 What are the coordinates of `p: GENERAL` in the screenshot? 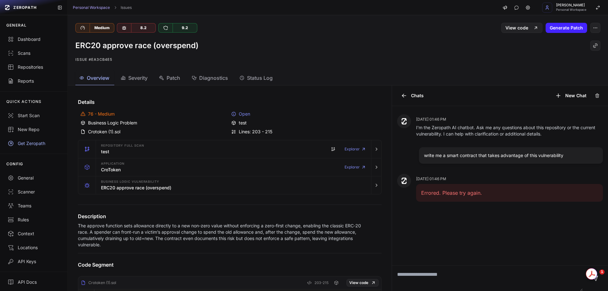 It's located at (16, 25).